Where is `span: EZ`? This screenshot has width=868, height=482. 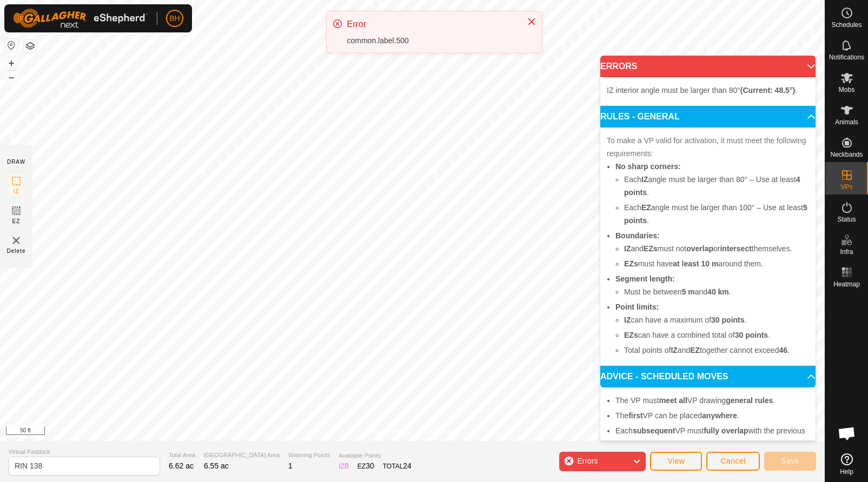 span: EZ is located at coordinates (16, 221).